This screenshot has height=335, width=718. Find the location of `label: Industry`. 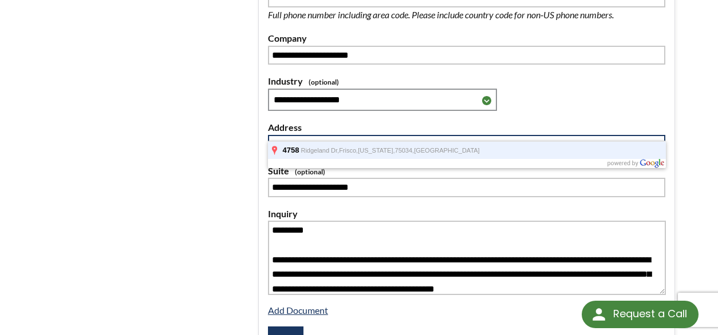

label: Industry is located at coordinates (467, 81).